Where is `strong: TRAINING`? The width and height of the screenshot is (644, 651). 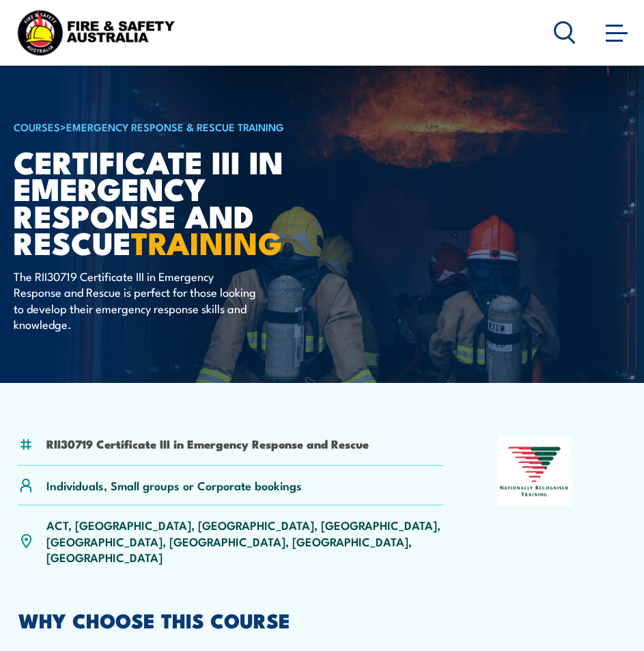 strong: TRAINING is located at coordinates (207, 242).